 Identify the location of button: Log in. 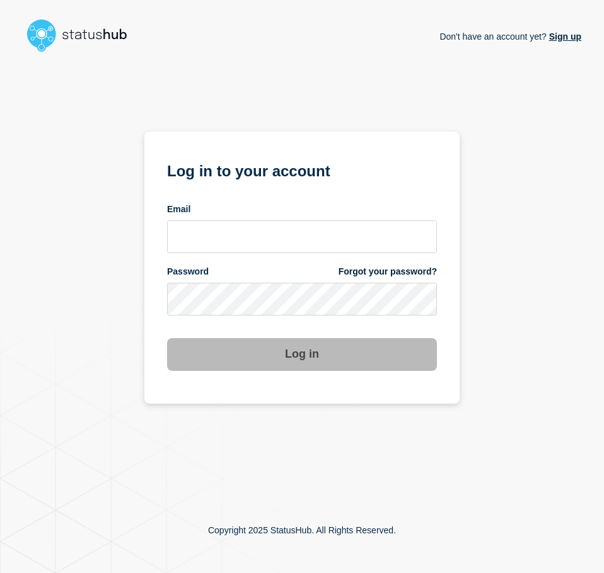
(302, 355).